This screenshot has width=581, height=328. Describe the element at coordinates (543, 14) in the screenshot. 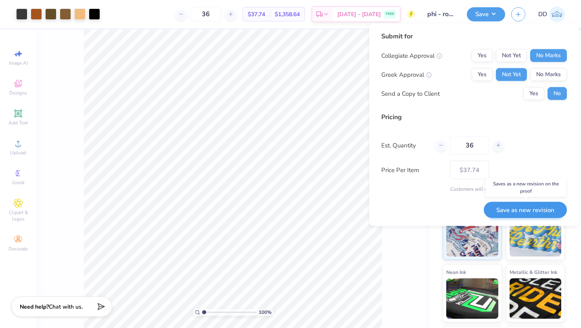

I see `span: DD` at that location.